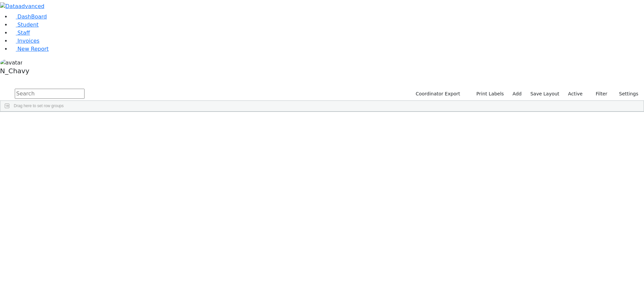 This screenshot has width=644, height=300. What do you see at coordinates (626, 94) in the screenshot?
I see `button: Settings` at bounding box center [626, 94].